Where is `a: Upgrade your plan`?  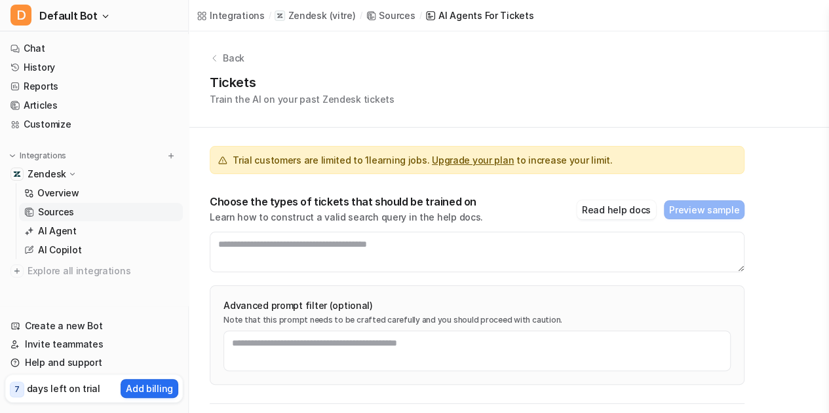 a: Upgrade your plan is located at coordinates (472, 160).